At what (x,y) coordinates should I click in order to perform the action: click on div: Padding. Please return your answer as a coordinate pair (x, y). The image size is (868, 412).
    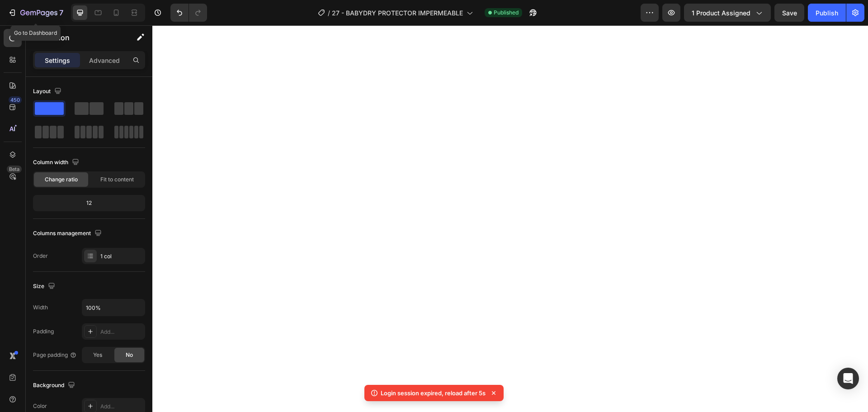
    Looking at the image, I should click on (43, 331).